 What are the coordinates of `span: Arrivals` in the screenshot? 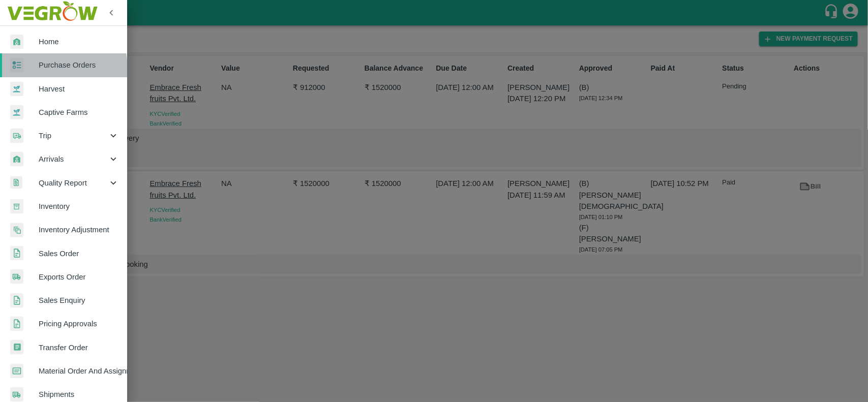 It's located at (73, 159).